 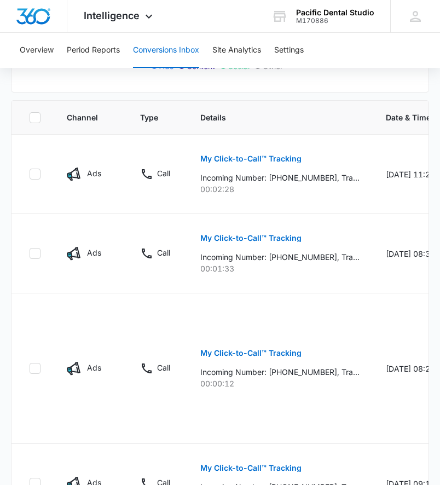 What do you see at coordinates (289, 50) in the screenshot?
I see `button: Settings` at bounding box center [289, 50].